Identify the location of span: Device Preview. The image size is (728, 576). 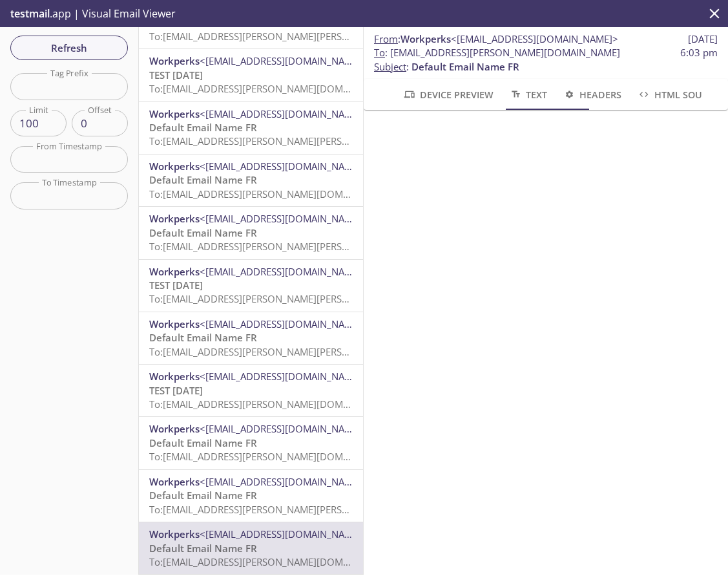
(448, 94).